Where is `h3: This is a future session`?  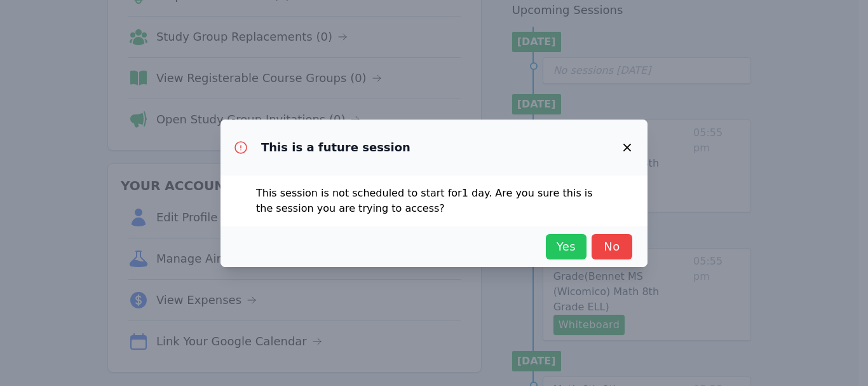 h3: This is a future session is located at coordinates (335, 147).